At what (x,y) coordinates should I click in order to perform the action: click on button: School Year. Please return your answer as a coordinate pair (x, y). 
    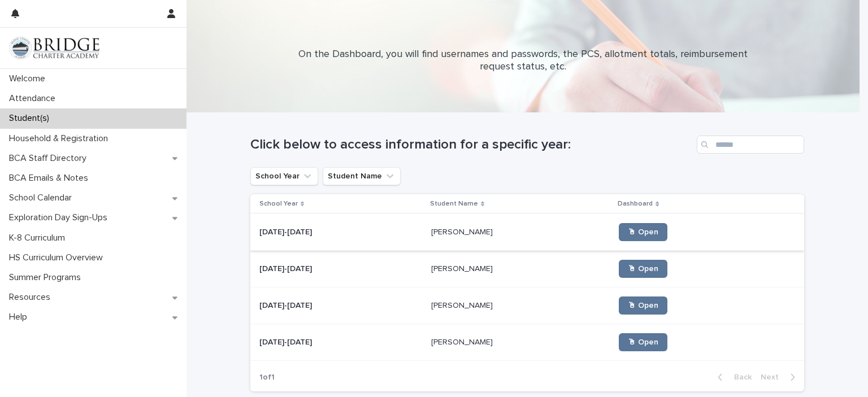
    Looking at the image, I should click on (285, 176).